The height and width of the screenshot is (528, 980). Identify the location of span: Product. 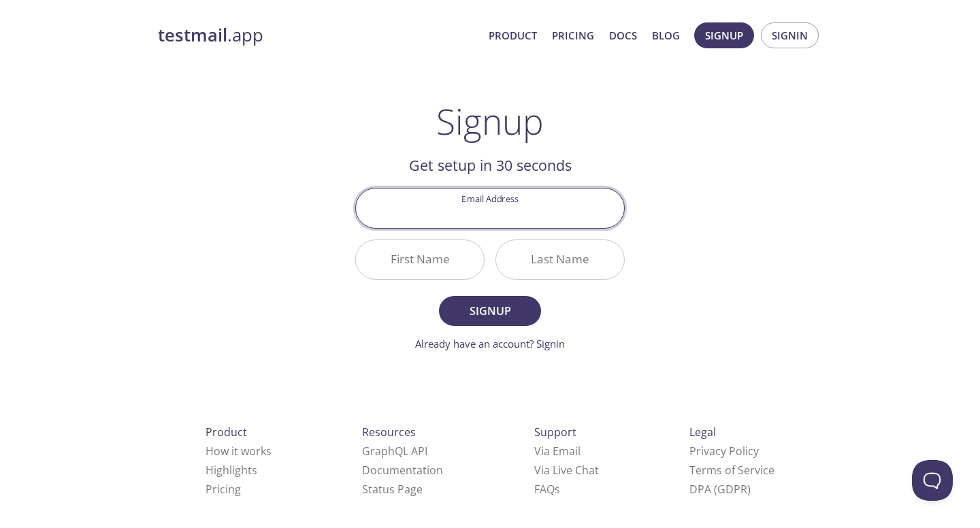
(226, 433).